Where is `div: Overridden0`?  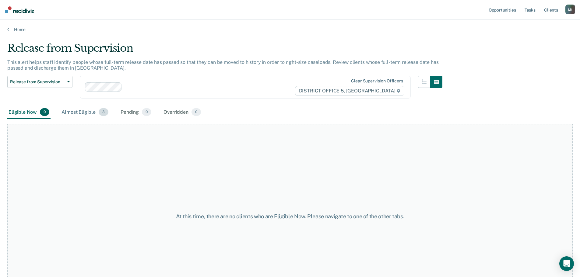 div: Overridden0 is located at coordinates (182, 113).